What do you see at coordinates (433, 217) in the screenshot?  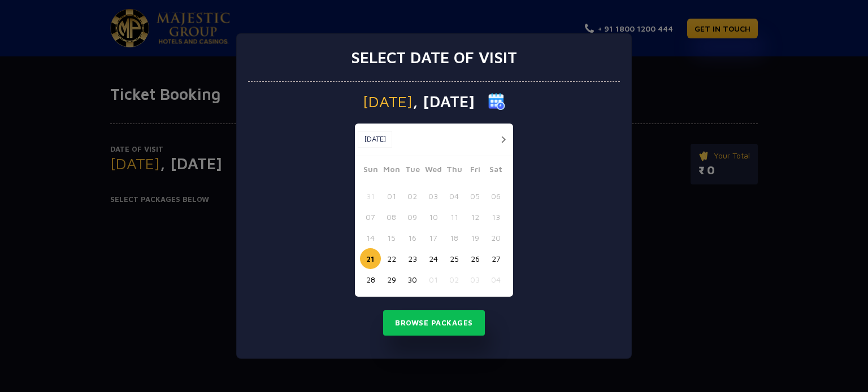 I see `button: 10` at bounding box center [433, 217].